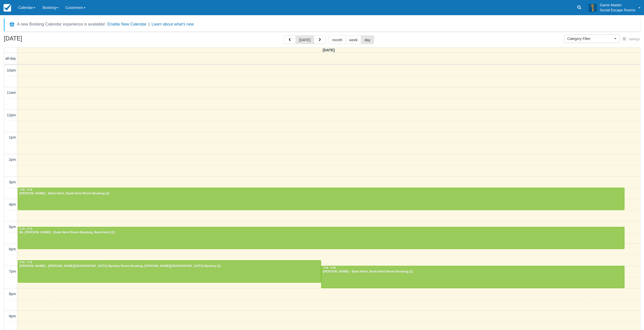 The image size is (644, 330). Describe the element at coordinates (635, 40) in the screenshot. I see `span: Settings` at that location.